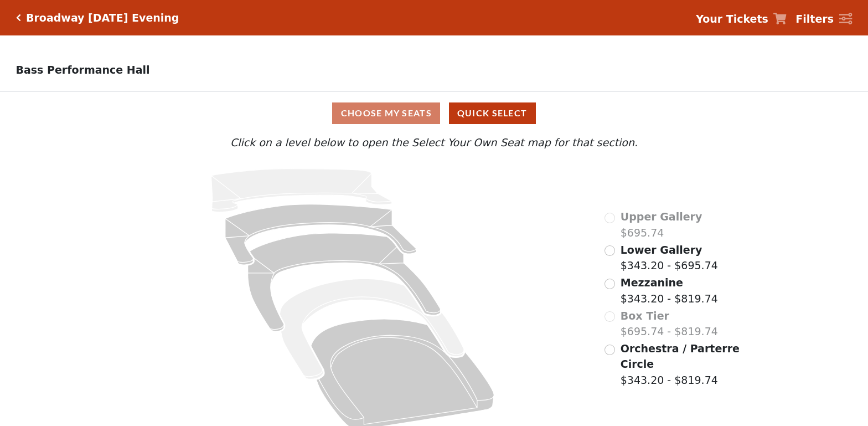 This screenshot has width=868, height=426. What do you see at coordinates (662, 250) in the screenshot?
I see `span: Lower Gallery` at bounding box center [662, 250].